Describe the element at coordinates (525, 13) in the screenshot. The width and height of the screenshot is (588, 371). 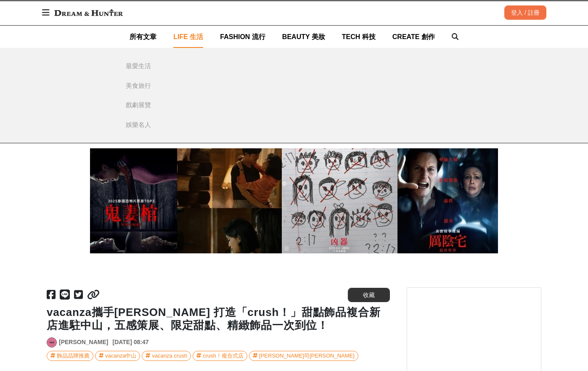
I see `div: 登入 / 註冊` at that location.